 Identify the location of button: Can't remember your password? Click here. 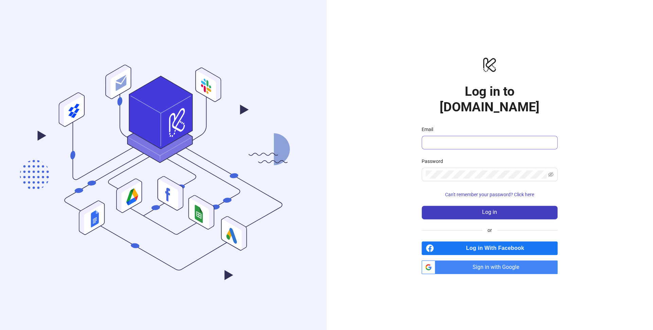
(489, 195).